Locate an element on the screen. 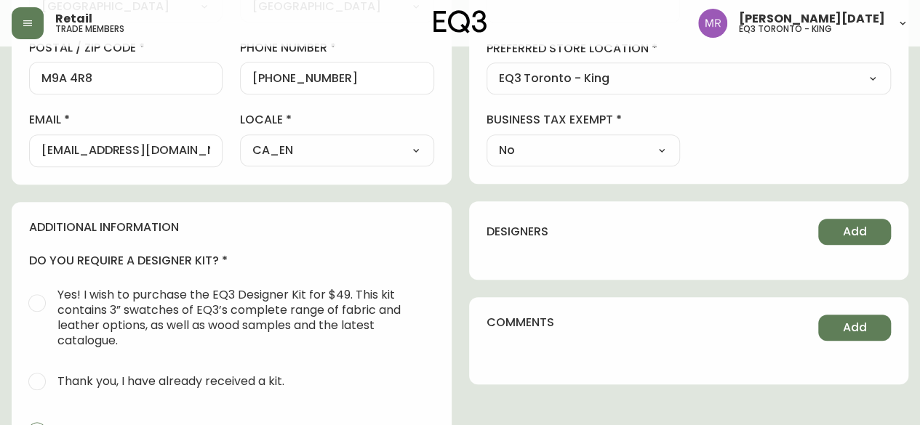 The image size is (920, 425). label: preferred store location is located at coordinates (688, 49).